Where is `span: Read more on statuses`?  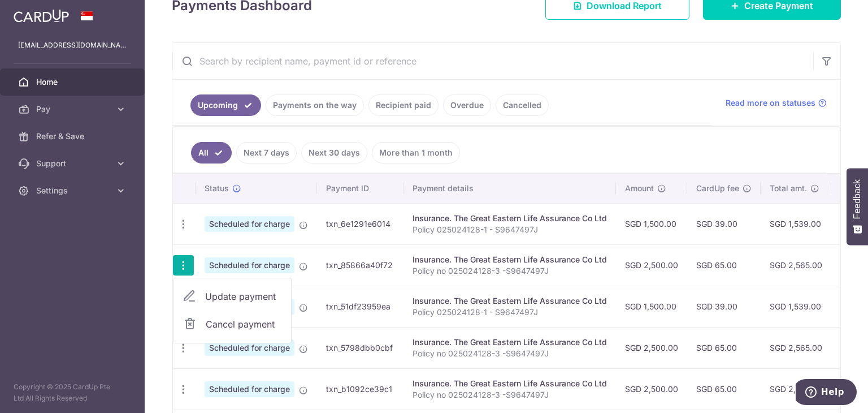
span: Read more on statuses is located at coordinates (770, 103).